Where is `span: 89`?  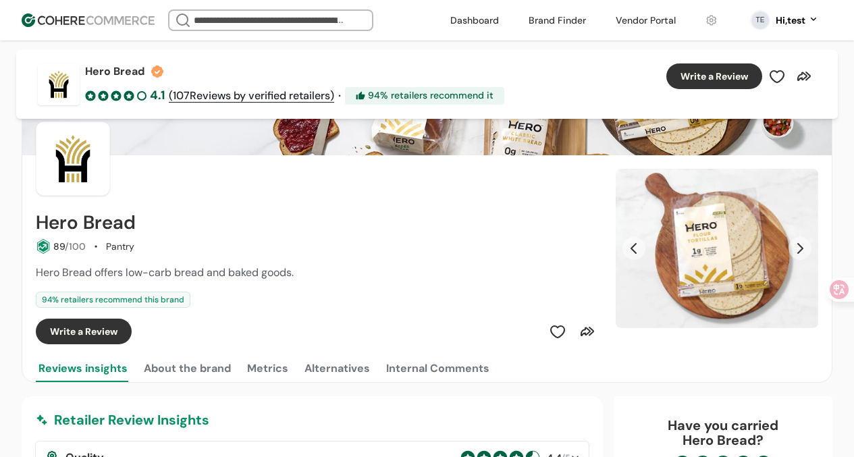 span: 89 is located at coordinates (59, 246).